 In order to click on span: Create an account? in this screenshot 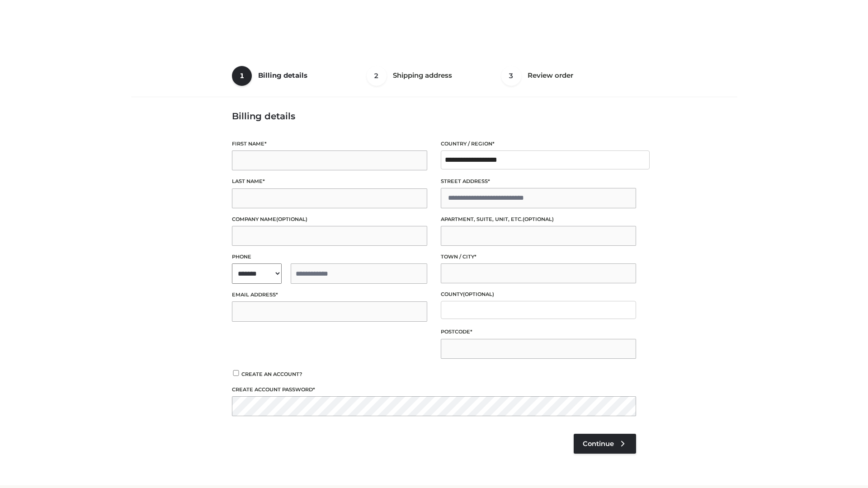, I will do `click(272, 374)`.